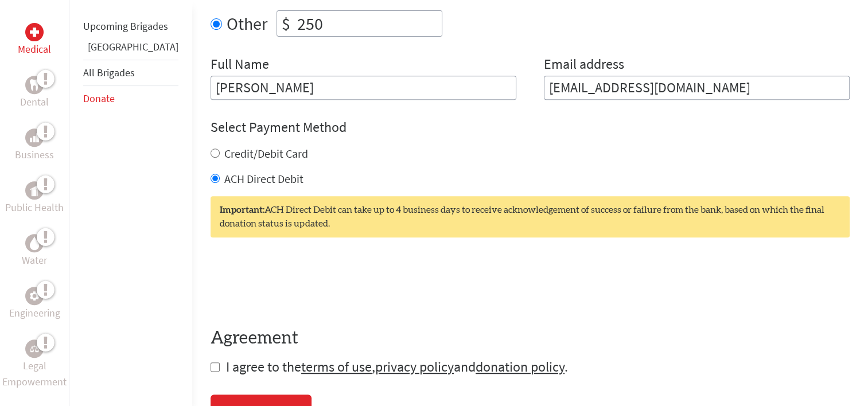 Image resolution: width=868 pixels, height=406 pixels. I want to click on p: Business, so click(34, 155).